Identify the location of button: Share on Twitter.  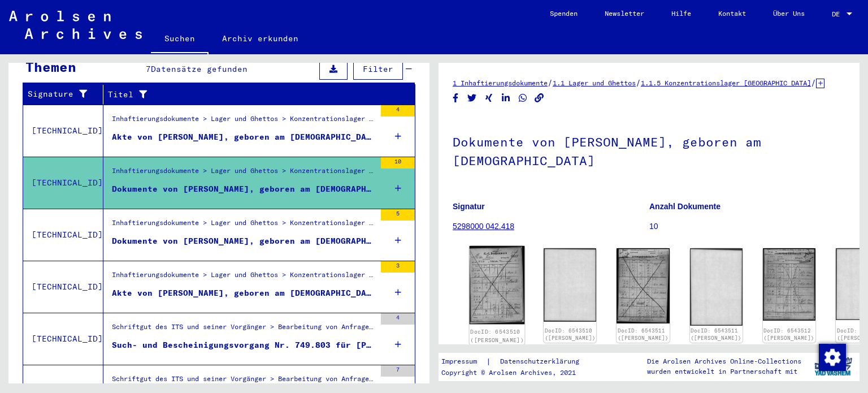
(472, 97).